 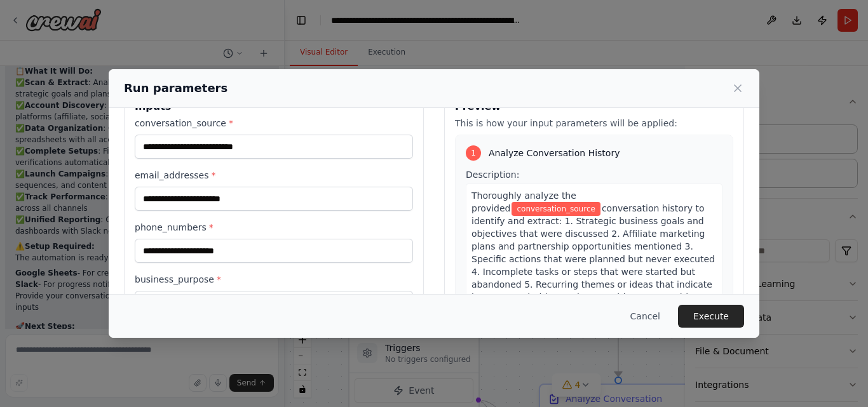 I want to click on label: email_addresses, so click(x=274, y=176).